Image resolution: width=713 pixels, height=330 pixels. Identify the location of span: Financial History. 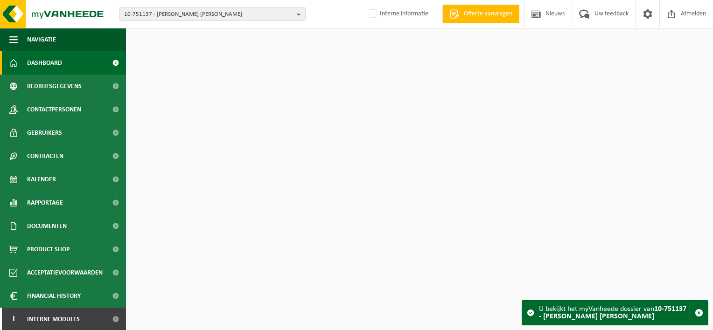
(54, 296).